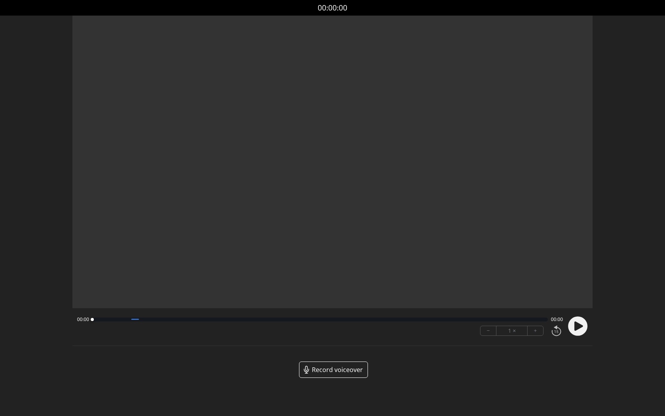  Describe the element at coordinates (333, 370) in the screenshot. I see `a: Record voiceover` at that location.